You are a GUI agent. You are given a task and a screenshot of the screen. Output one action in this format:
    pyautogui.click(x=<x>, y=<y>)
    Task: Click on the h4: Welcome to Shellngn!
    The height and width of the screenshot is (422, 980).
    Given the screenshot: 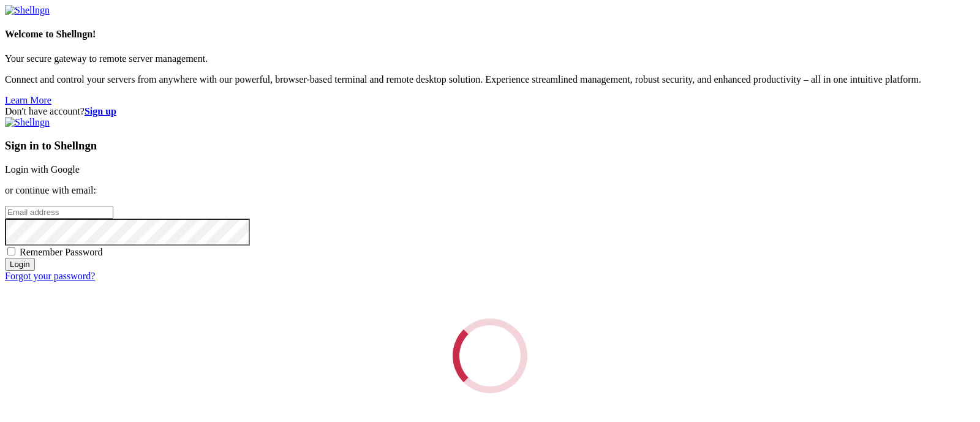 What is the action you would take?
    pyautogui.click(x=490, y=34)
    